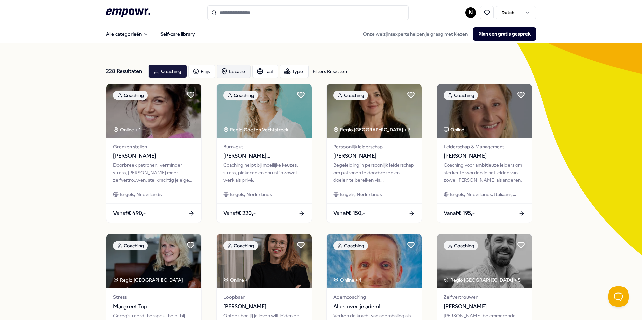 The width and height of the screenshot is (642, 320). Describe the element at coordinates (125, 72) in the screenshot. I see `div: 228 Resultaten` at that location.